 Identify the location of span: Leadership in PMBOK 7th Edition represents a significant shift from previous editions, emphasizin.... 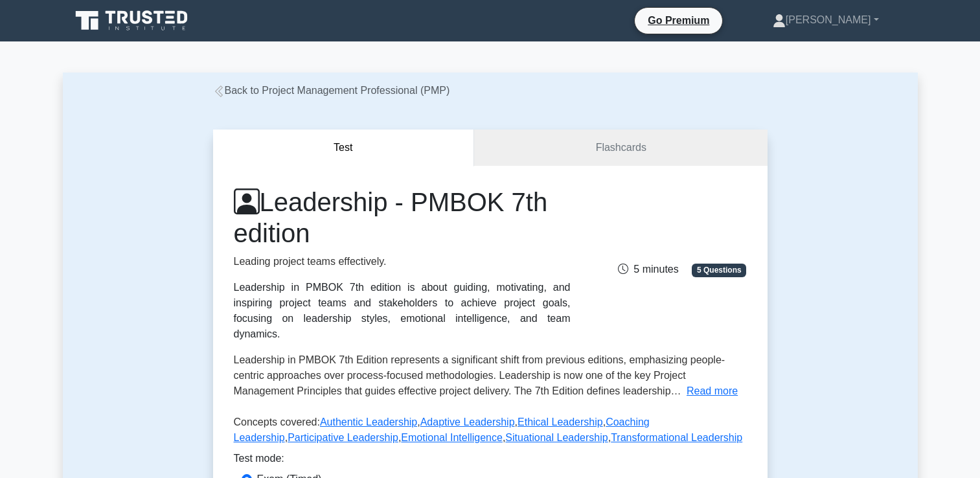
(479, 375).